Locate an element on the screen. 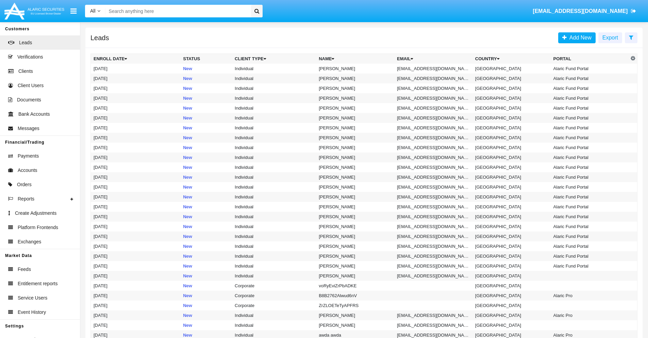 This screenshot has height=338, width=648. span: Create Adjustments is located at coordinates (36, 213).